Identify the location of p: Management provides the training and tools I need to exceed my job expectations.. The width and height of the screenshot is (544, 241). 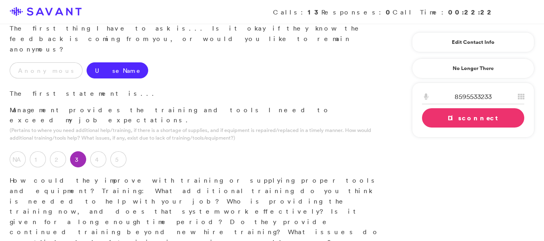
(195, 115).